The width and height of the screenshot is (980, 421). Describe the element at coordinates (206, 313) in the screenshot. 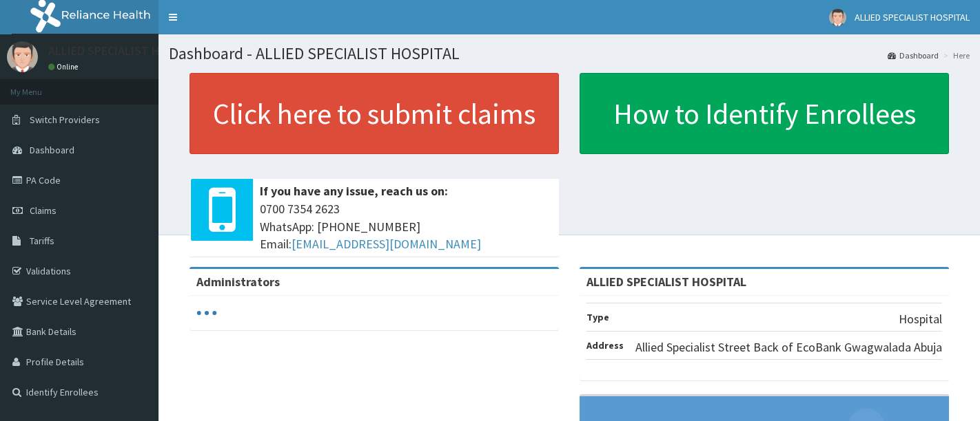

I see `svg: audio-loading` at that location.